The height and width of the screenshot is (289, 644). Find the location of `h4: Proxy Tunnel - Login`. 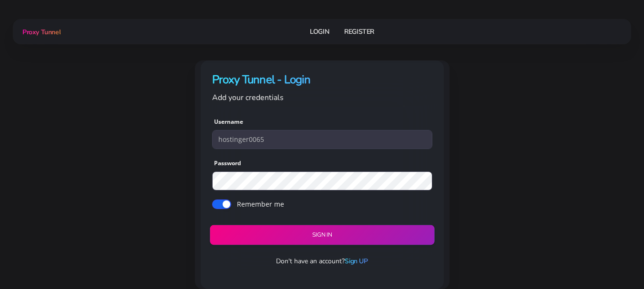

h4: Proxy Tunnel - Login is located at coordinates (322, 80).